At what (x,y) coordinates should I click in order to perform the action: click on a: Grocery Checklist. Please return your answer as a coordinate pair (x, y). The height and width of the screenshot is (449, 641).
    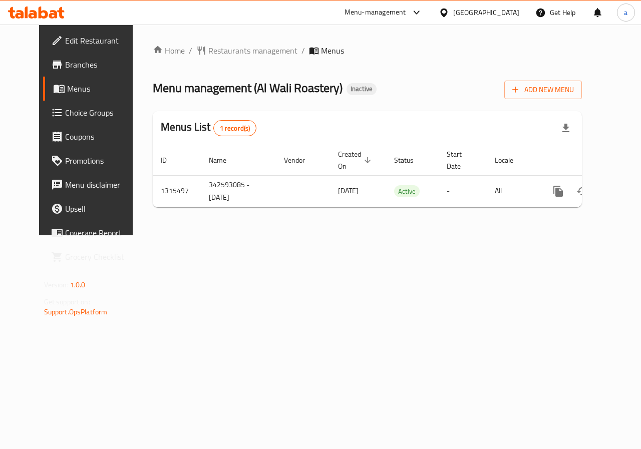
    Looking at the image, I should click on (95, 257).